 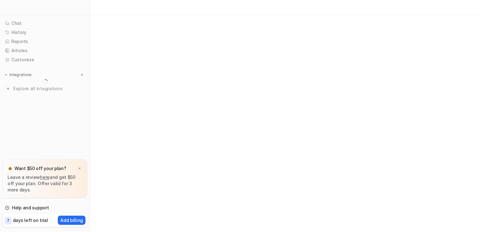 I want to click on button: Integrations, so click(x=18, y=75).